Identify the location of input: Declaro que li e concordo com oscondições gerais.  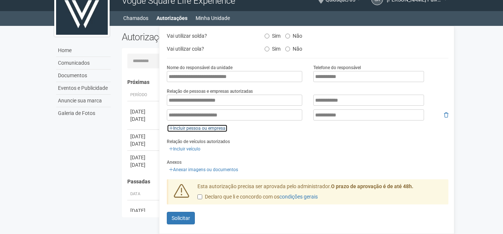
(200, 196).